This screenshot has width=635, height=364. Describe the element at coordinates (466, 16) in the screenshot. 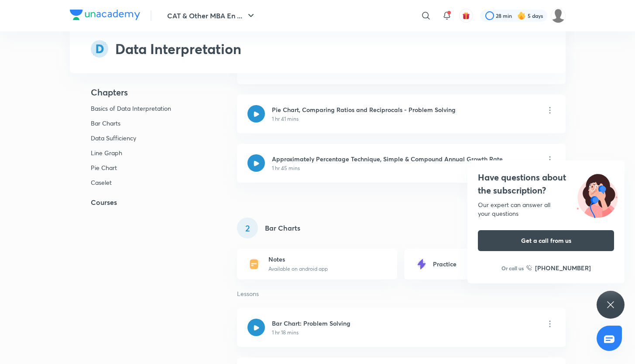

I see `img: avatar` at that location.